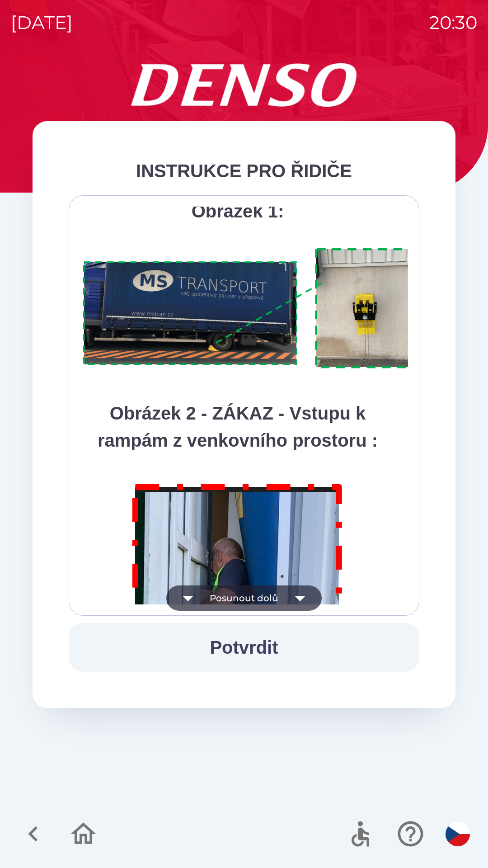 This screenshot has height=868, width=488. I want to click on img: M8MNayrTL6gAAAABJRU5ErkJggg==, so click(238, 638).